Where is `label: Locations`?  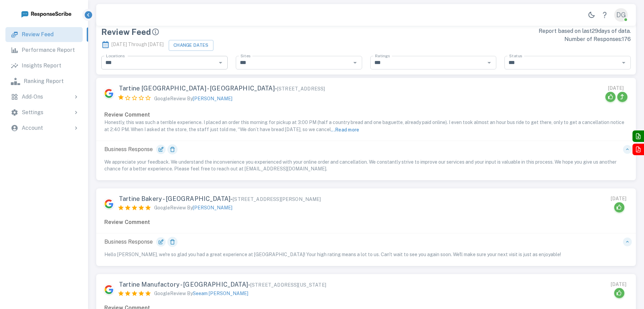
label: Locations is located at coordinates (115, 56).